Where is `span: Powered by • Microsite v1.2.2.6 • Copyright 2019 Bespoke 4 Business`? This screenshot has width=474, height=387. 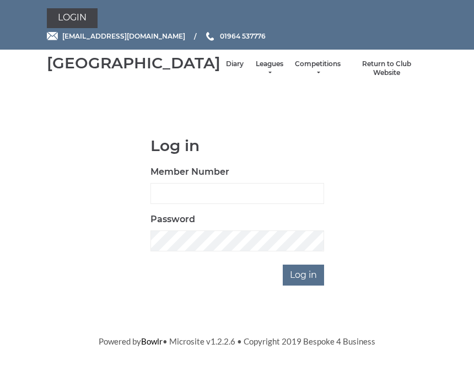
span: Powered by • Microsite v1.2.2.6 • Copyright 2019 Bespoke 4 Business is located at coordinates (237, 341).